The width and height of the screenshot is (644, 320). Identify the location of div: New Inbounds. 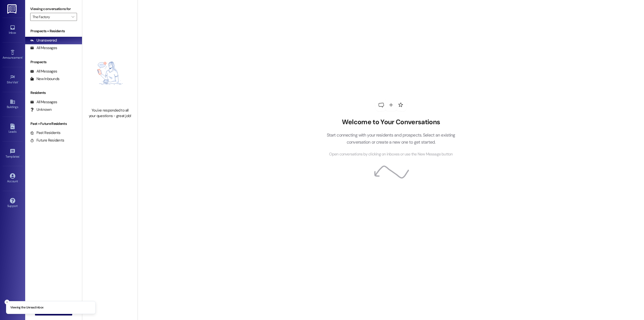
(45, 79).